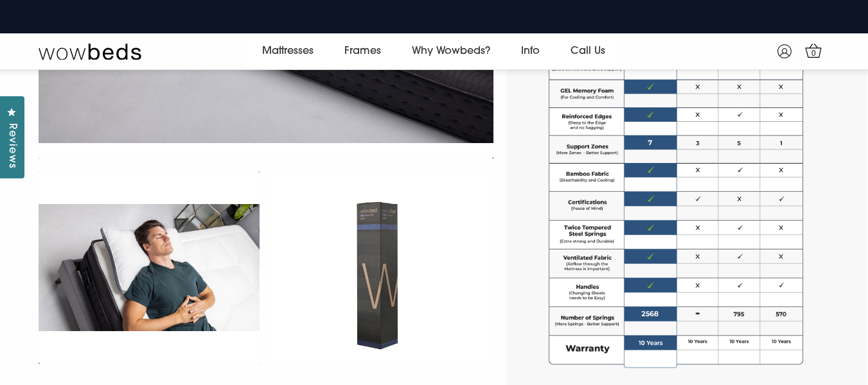  What do you see at coordinates (288, 51) in the screenshot?
I see `a: Mattresses` at bounding box center [288, 51].